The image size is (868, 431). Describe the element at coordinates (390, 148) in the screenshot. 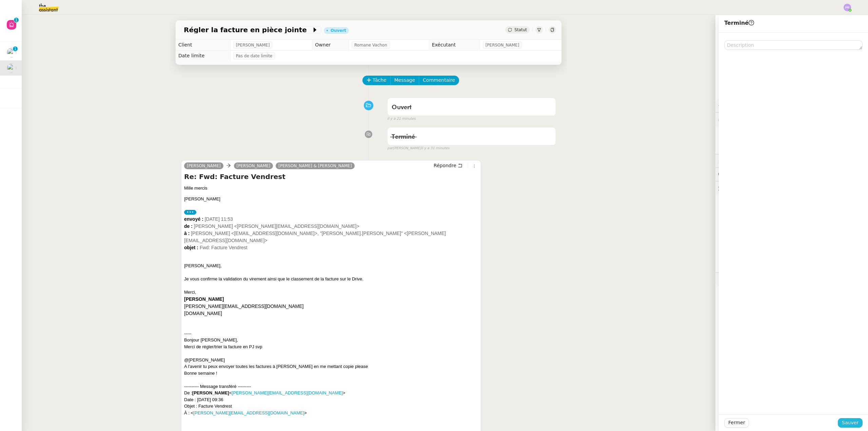

I see `span: par` at that location.